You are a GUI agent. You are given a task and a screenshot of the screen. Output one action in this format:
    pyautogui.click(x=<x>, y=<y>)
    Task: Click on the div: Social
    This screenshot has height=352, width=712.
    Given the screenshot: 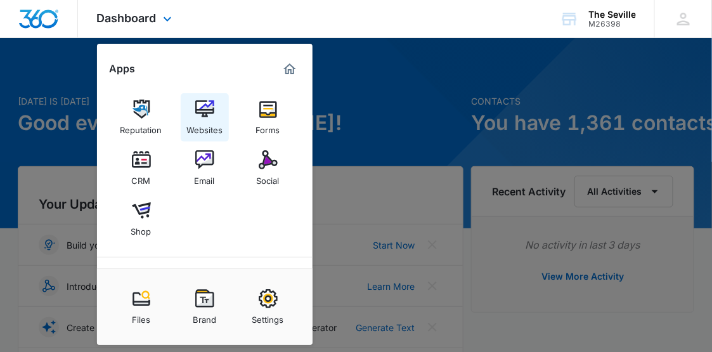 What is the action you would take?
    pyautogui.click(x=268, y=178)
    